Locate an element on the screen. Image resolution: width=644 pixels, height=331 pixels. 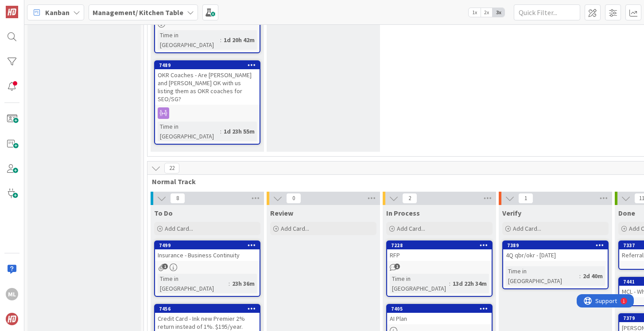
b: Management/ Kitchen Table is located at coordinates (138, 12).